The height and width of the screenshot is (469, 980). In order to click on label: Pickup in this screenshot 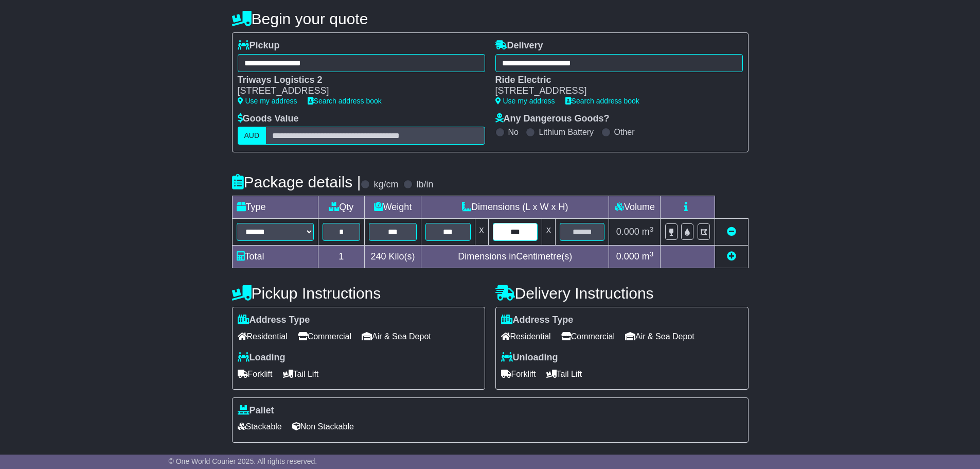, I will do `click(259, 46)`.